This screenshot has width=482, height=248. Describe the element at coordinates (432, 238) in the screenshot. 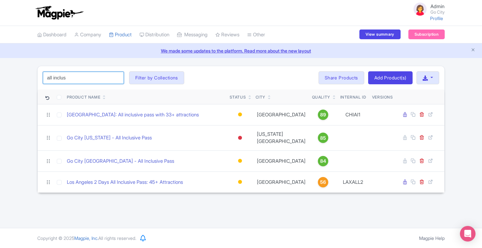

I see `a: Magpie Help` at that location.